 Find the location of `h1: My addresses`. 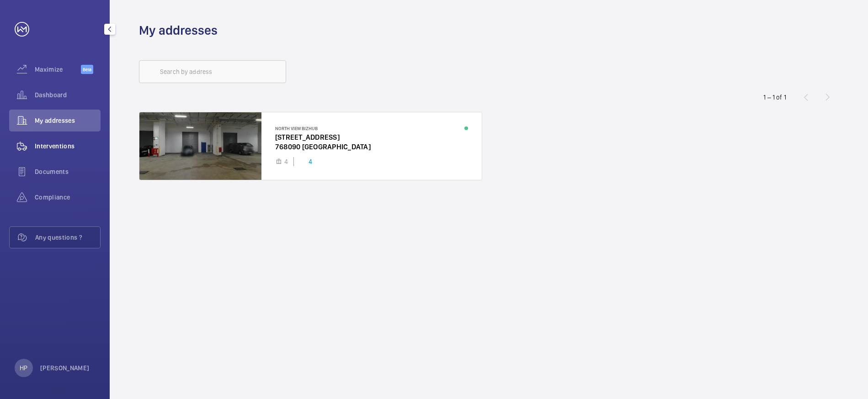

h1: My addresses is located at coordinates (178, 30).